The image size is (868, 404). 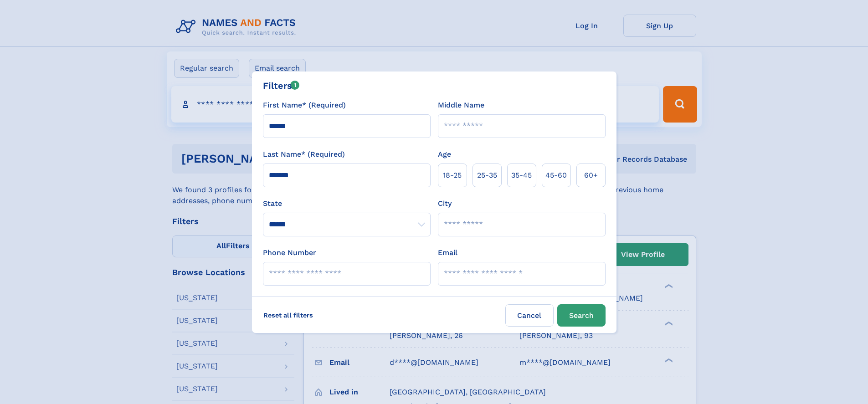 What do you see at coordinates (452, 175) in the screenshot?
I see `span: 18‑25` at bounding box center [452, 175].